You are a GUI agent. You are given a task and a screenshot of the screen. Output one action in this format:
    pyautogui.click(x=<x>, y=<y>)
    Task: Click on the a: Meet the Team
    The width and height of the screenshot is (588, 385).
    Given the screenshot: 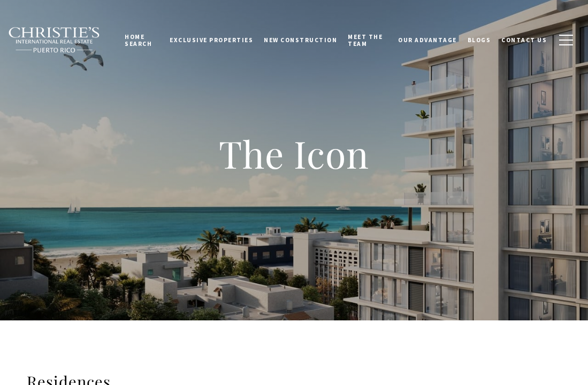 What is the action you would take?
    pyautogui.click(x=367, y=39)
    